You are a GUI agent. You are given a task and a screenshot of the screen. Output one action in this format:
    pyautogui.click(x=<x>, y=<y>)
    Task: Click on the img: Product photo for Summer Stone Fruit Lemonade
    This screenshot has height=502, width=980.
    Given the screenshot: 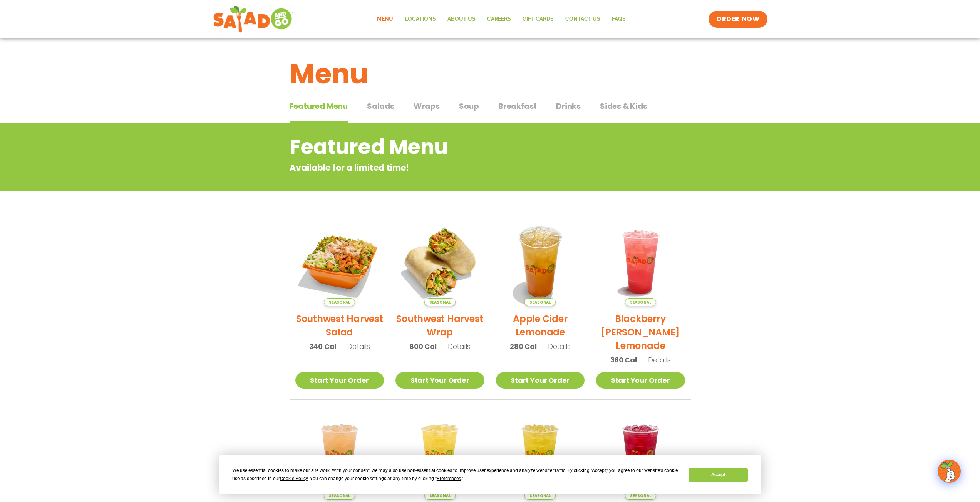 What is the action you would take?
    pyautogui.click(x=339, y=455)
    